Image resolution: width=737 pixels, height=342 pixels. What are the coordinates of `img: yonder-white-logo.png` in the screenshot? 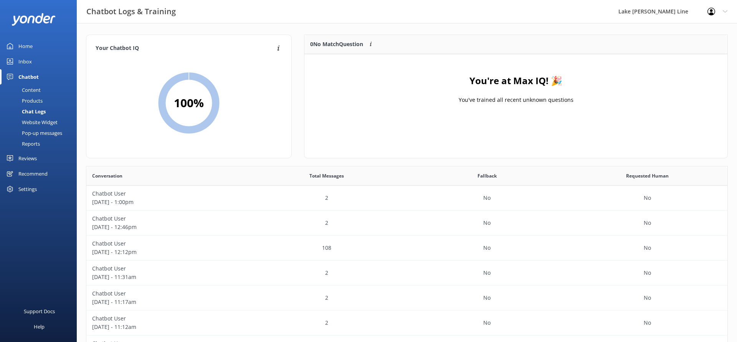 It's located at (33, 19).